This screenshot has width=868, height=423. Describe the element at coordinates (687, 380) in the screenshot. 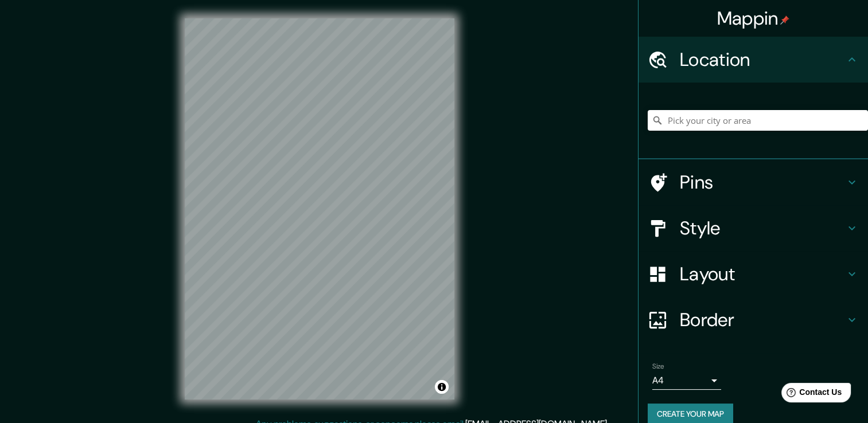

I see `div: A4` at that location.